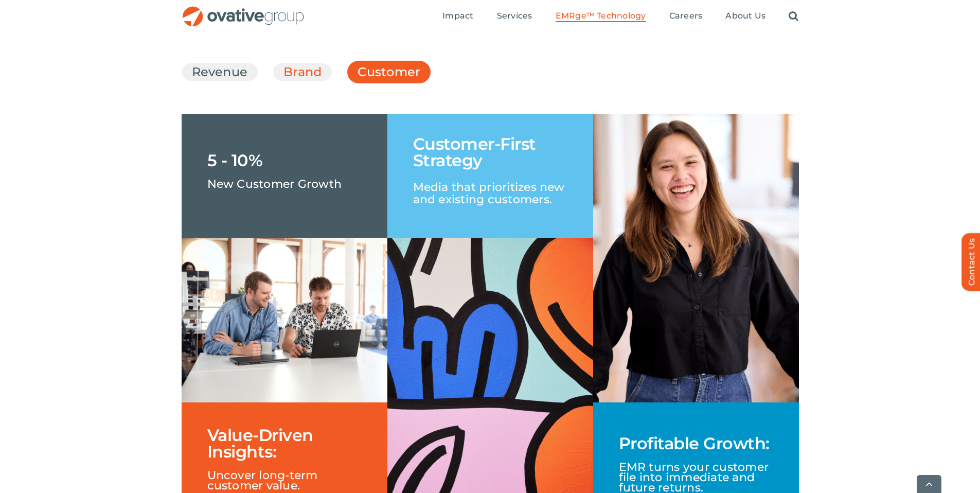 The image size is (980, 493). I want to click on h1: Customer-First Strategy, so click(491, 152).